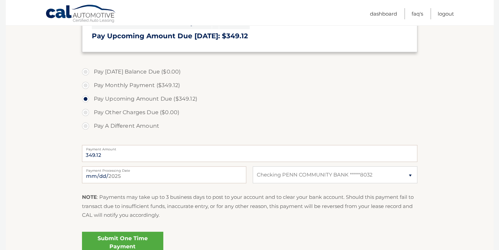 This screenshot has width=499, height=250. I want to click on strong: NOTE, so click(89, 197).